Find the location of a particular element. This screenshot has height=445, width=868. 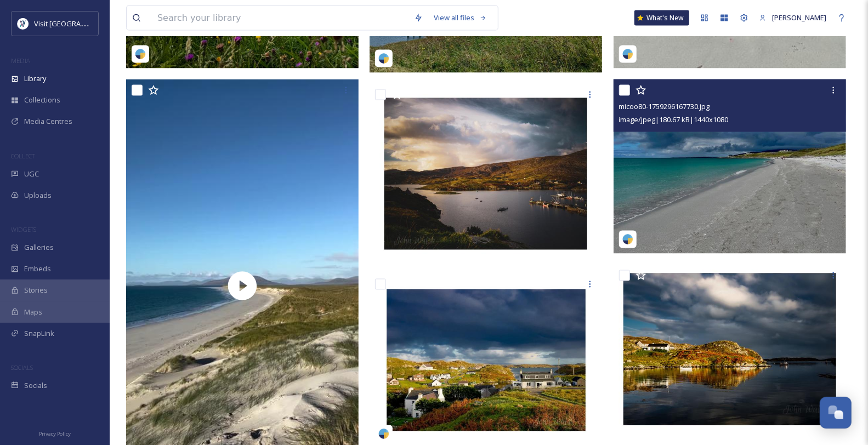

img: idiotslanternphotography-inbound6555656970643625853.jpg is located at coordinates (730, 350).